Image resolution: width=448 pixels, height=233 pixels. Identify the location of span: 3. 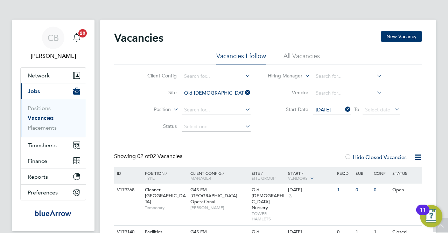
(290, 196).